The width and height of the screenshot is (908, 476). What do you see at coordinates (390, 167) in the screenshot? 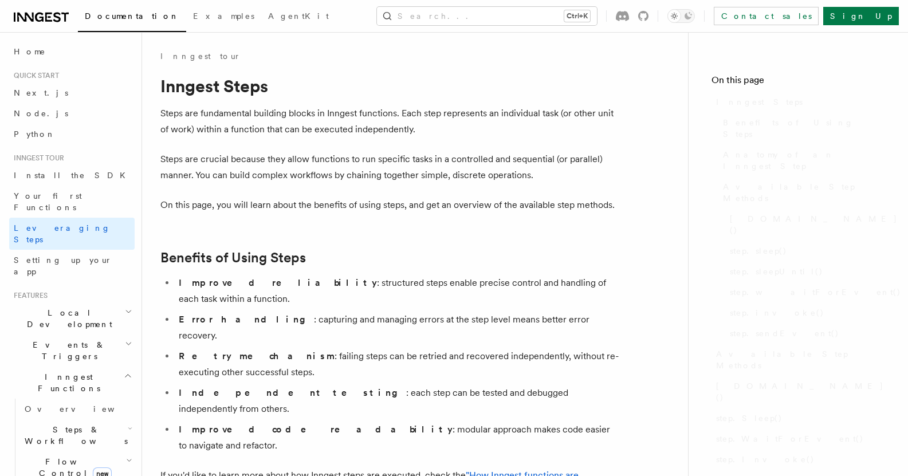
I see `p: Steps are crucial because they allow functions to run specific tasks in a controlled and sequenti...` at bounding box center [390, 167].